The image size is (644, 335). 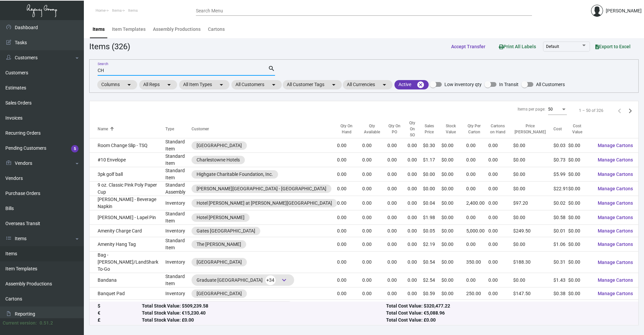 I want to click on div: Qty On SO, so click(x=415, y=129).